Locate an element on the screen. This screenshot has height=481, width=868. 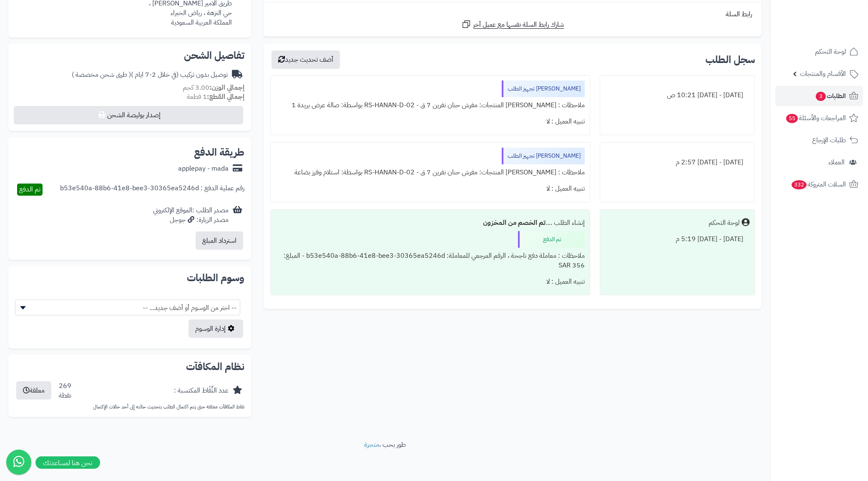
span: العملاء is located at coordinates (837, 162).